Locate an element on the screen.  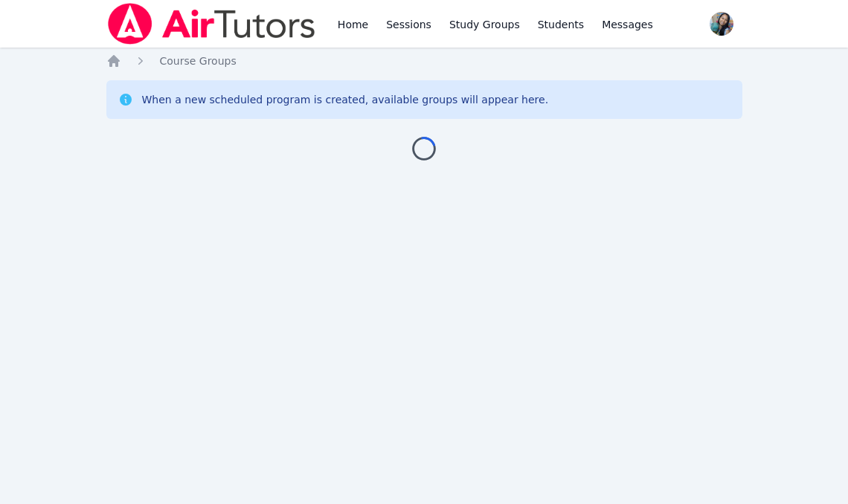
nav: Breadcrumb is located at coordinates (424, 61).